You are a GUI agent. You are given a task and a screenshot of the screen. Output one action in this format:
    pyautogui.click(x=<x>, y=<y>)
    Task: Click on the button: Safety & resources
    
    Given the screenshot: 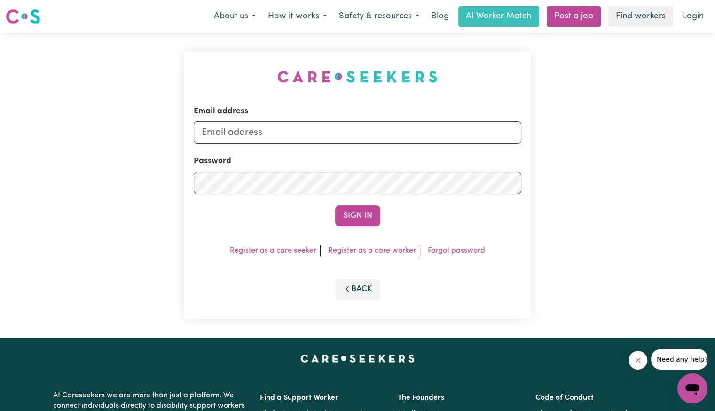 What is the action you would take?
    pyautogui.click(x=379, y=16)
    